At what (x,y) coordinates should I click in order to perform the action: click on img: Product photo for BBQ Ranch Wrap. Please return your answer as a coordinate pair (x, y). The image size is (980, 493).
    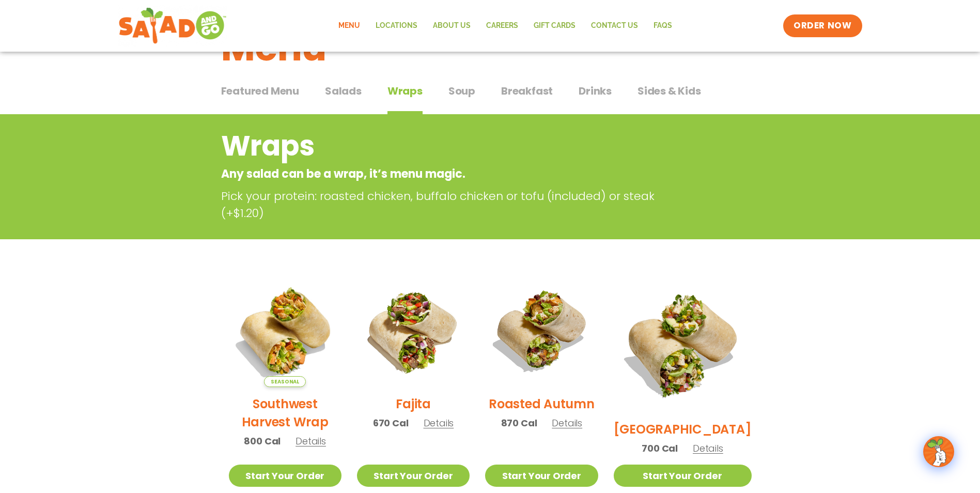
    Looking at the image, I should click on (683, 344).